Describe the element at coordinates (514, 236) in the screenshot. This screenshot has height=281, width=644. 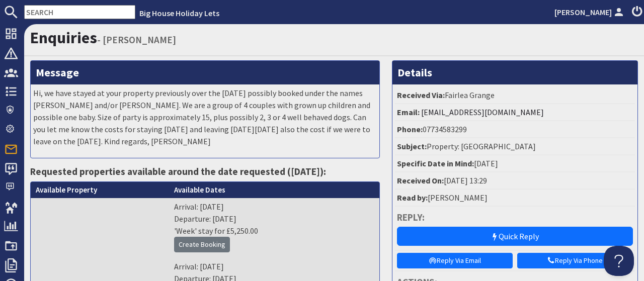
I see `a: Quick Reply` at that location.